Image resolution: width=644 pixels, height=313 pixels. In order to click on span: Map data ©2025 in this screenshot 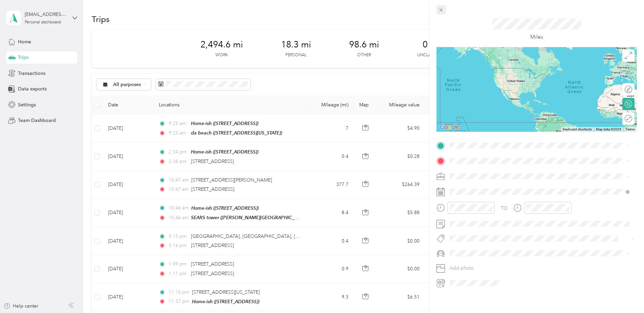, I will do `click(609, 129)`.